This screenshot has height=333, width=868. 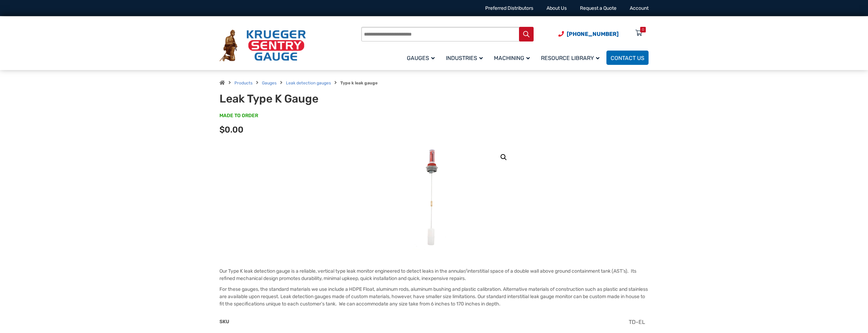 What do you see at coordinates (305, 98) in the screenshot?
I see `h1: Leak Type K Gauge` at bounding box center [305, 98].